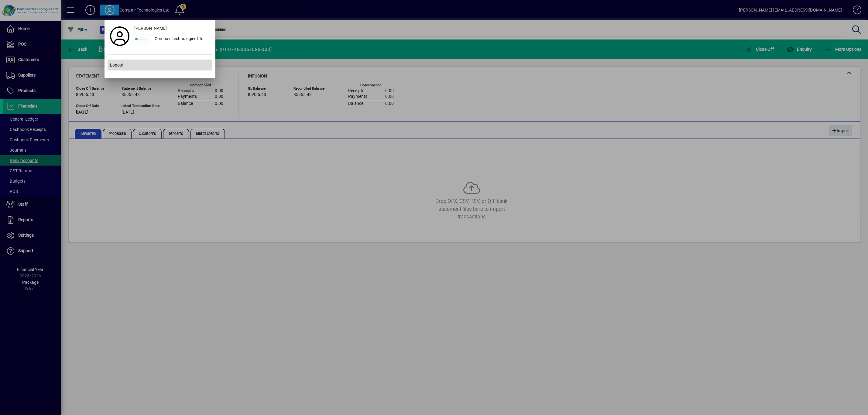 This screenshot has width=868, height=415. I want to click on button: Compair Technologies Ltd, so click(172, 39).